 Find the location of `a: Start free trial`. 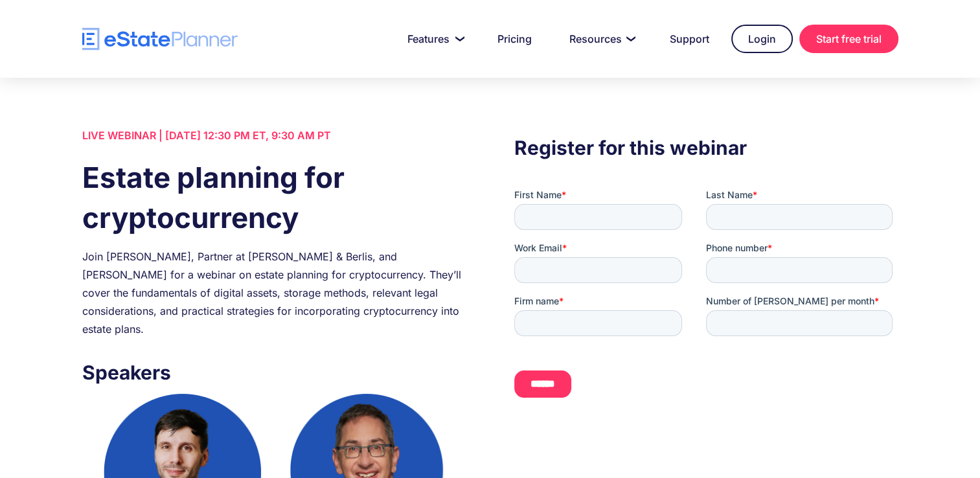

a: Start free trial is located at coordinates (849, 39).